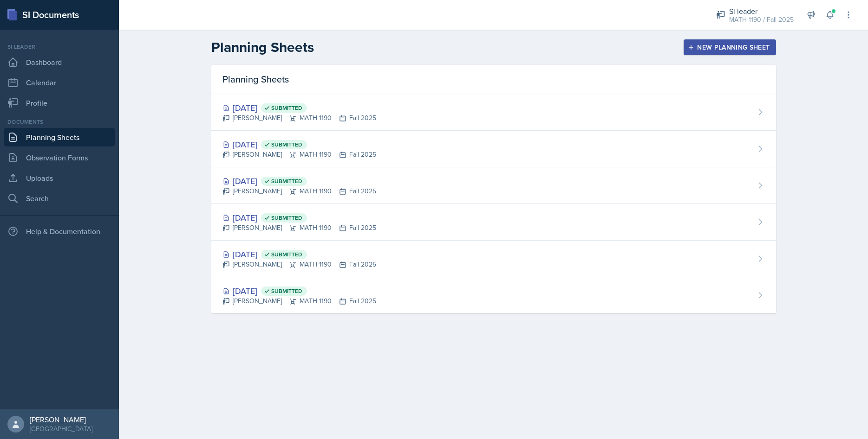  What do you see at coordinates (59, 158) in the screenshot?
I see `a: Observation Forms` at bounding box center [59, 158].